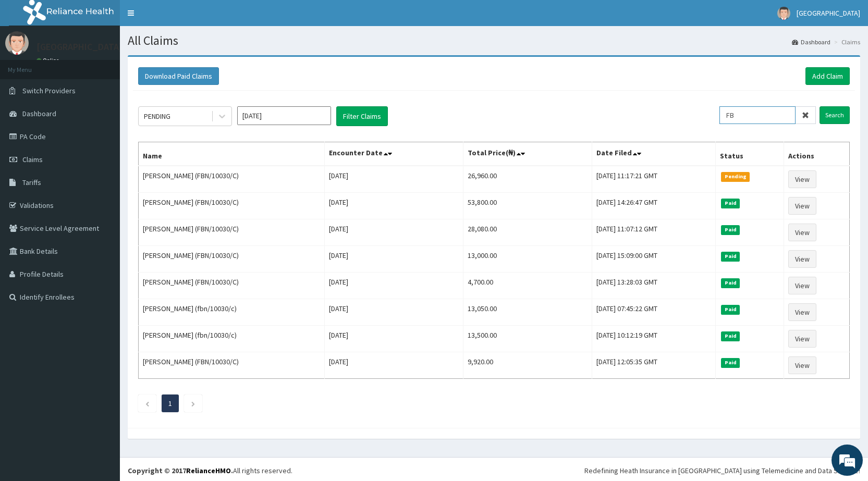 The height and width of the screenshot is (481, 868). I want to click on a: Next page, so click(193, 403).